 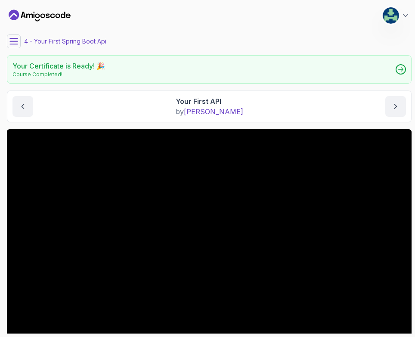 I want to click on p: by, so click(x=209, y=112).